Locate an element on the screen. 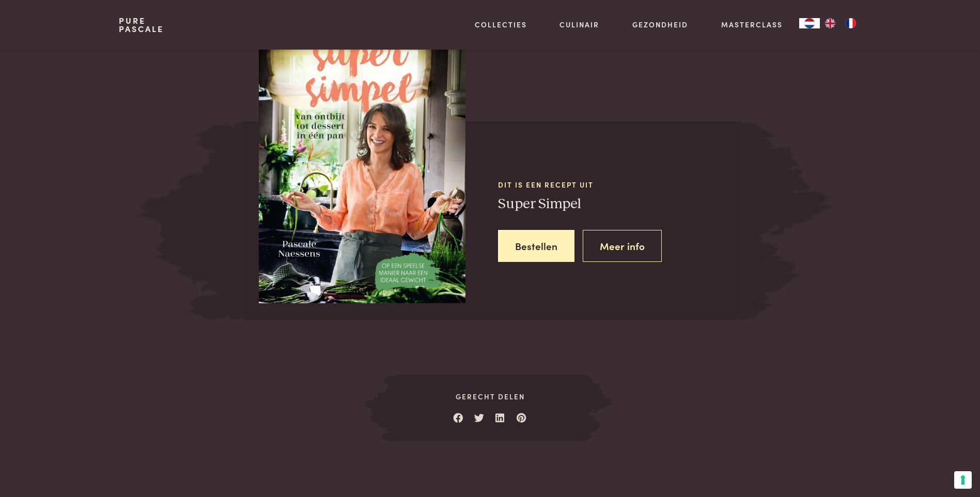  a: EN is located at coordinates (830, 23).